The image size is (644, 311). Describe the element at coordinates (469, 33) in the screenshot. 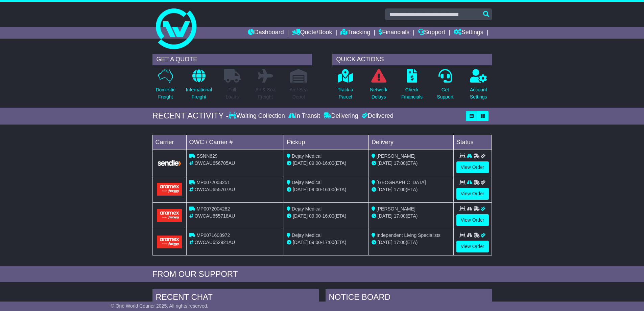

I see `a: Settings` at that location.